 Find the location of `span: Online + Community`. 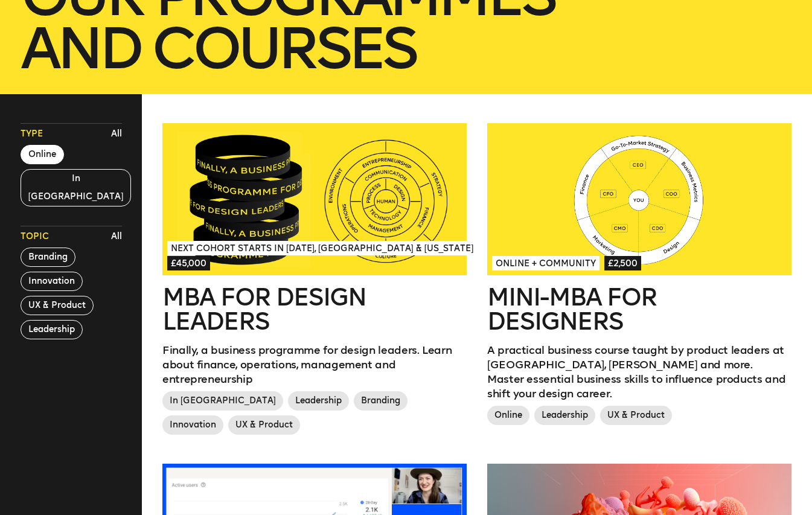

span: Online + Community is located at coordinates (546, 263).